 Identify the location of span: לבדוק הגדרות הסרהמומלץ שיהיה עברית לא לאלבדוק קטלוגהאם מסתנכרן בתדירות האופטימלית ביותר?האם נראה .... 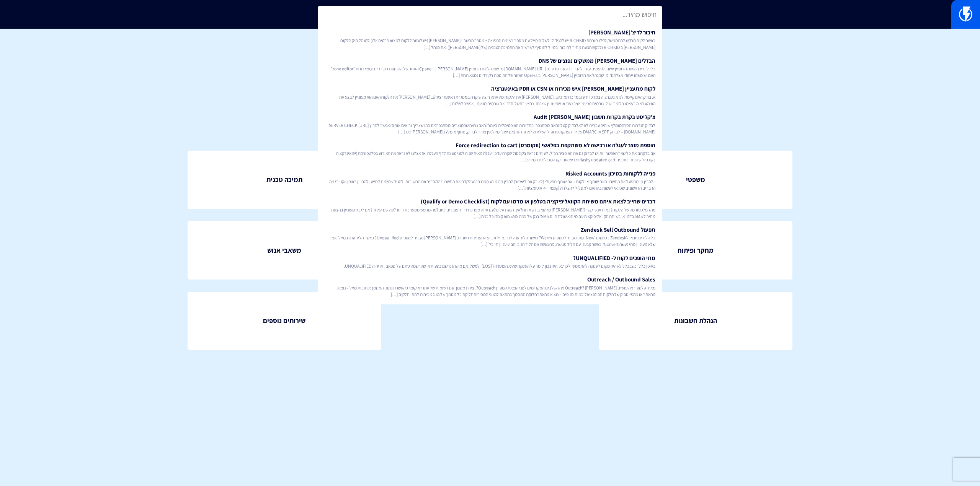
(490, 129).